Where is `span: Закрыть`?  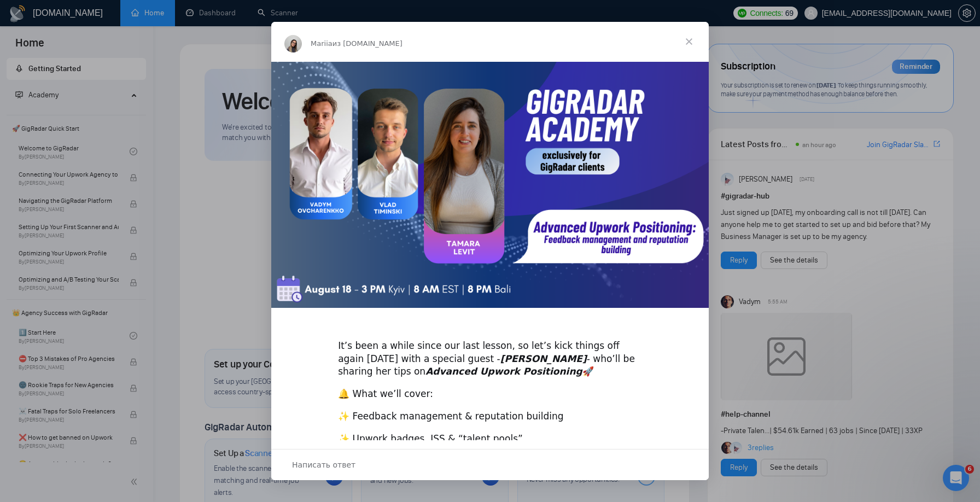
span: Закрыть is located at coordinates (689, 41).